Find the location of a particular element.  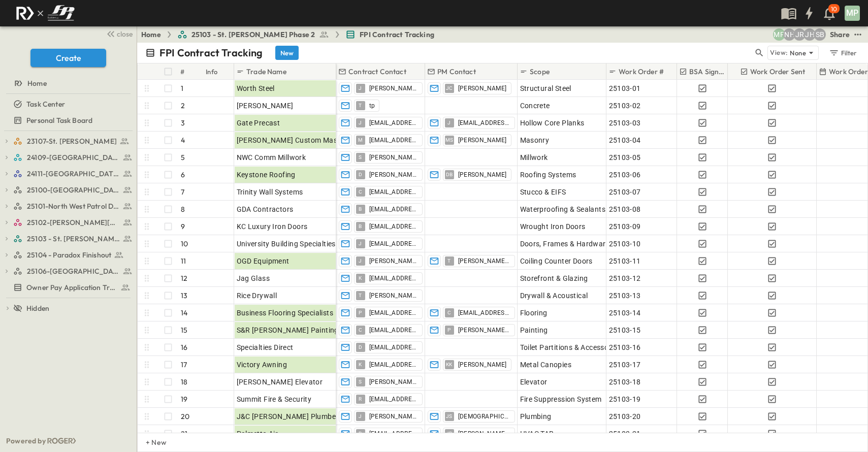

p: Trade Name is located at coordinates (266, 72).